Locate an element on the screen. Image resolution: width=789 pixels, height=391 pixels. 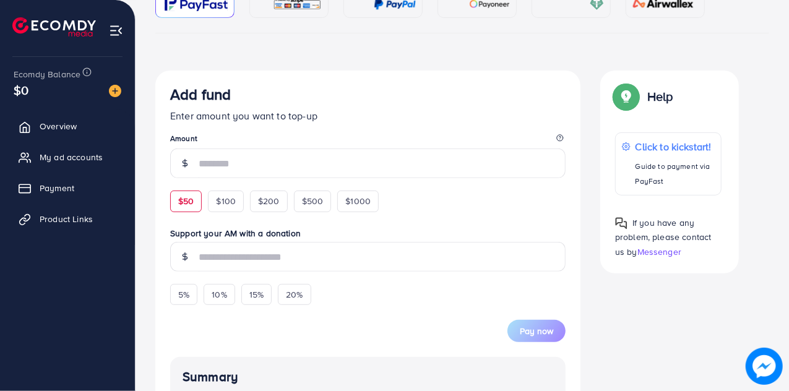
span: 5% is located at coordinates (184, 294).